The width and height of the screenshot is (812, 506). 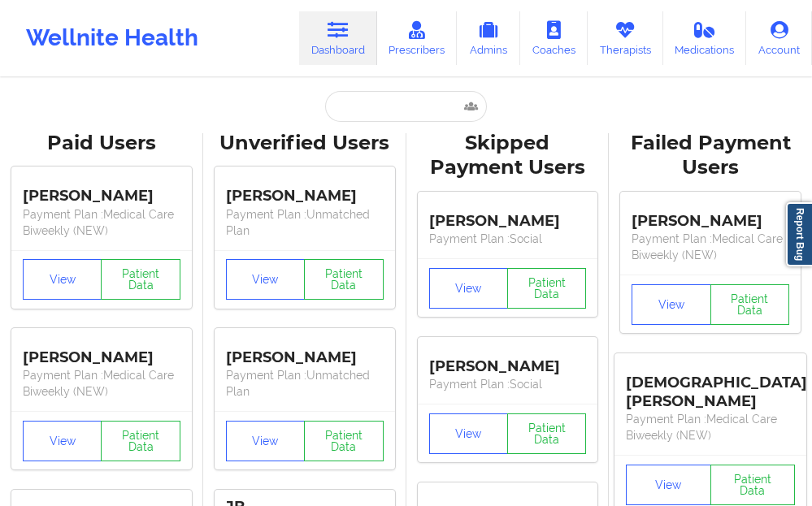 What do you see at coordinates (710, 156) in the screenshot?
I see `div: Failed Payment Users` at bounding box center [710, 156].